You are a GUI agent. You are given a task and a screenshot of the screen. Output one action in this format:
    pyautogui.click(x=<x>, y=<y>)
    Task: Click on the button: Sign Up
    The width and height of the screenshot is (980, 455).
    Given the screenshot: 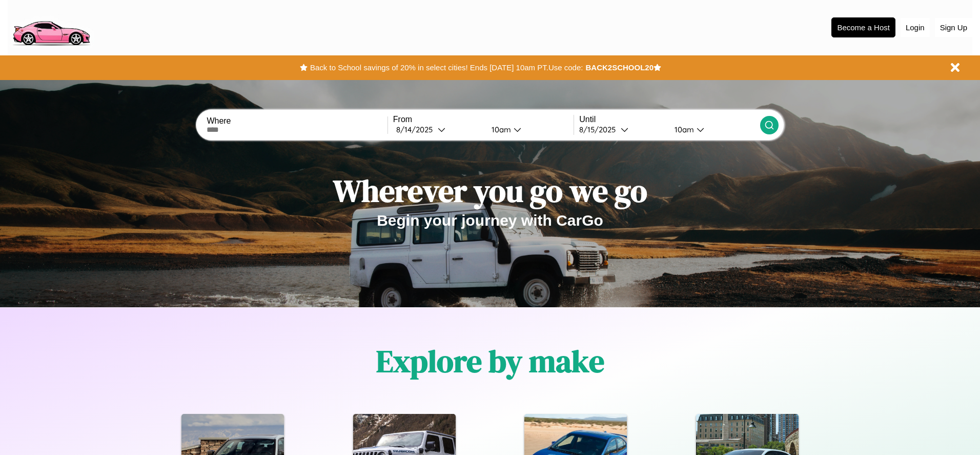 What is the action you would take?
    pyautogui.click(x=954, y=27)
    